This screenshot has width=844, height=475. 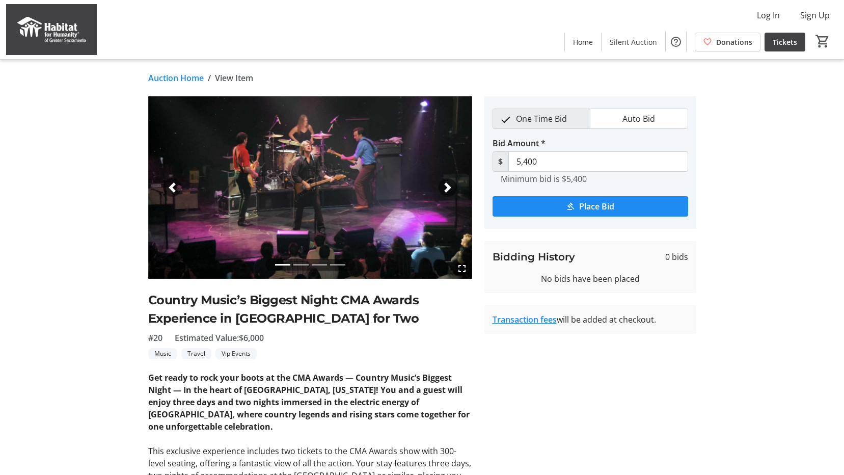 What do you see at coordinates (583, 42) in the screenshot?
I see `span: Home` at bounding box center [583, 42].